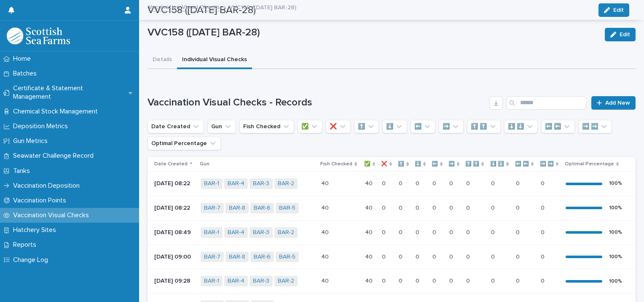 Image resolution: width=644 pixels, height=302 pixels. I want to click on button: Details, so click(162, 60).